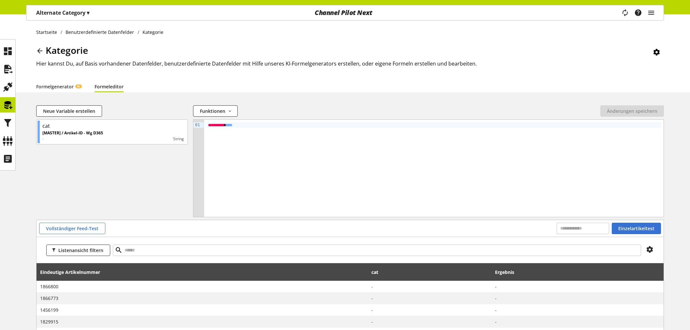  What do you see at coordinates (69, 111) in the screenshot?
I see `button: Neue Variable erstellen` at bounding box center [69, 111].